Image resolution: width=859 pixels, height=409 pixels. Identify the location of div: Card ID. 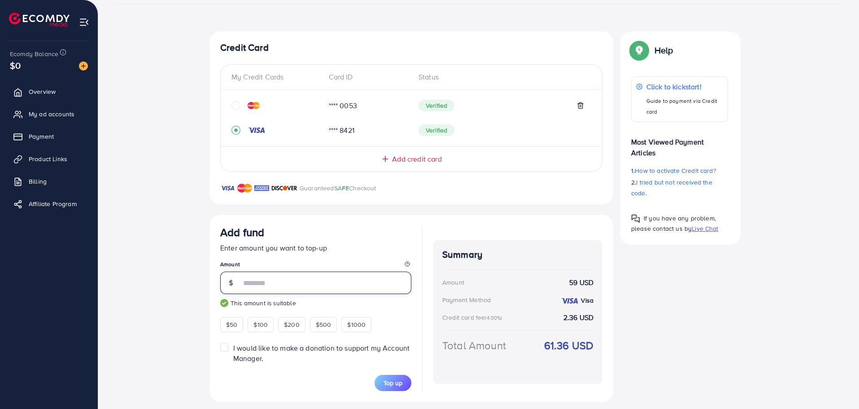
(366, 77).